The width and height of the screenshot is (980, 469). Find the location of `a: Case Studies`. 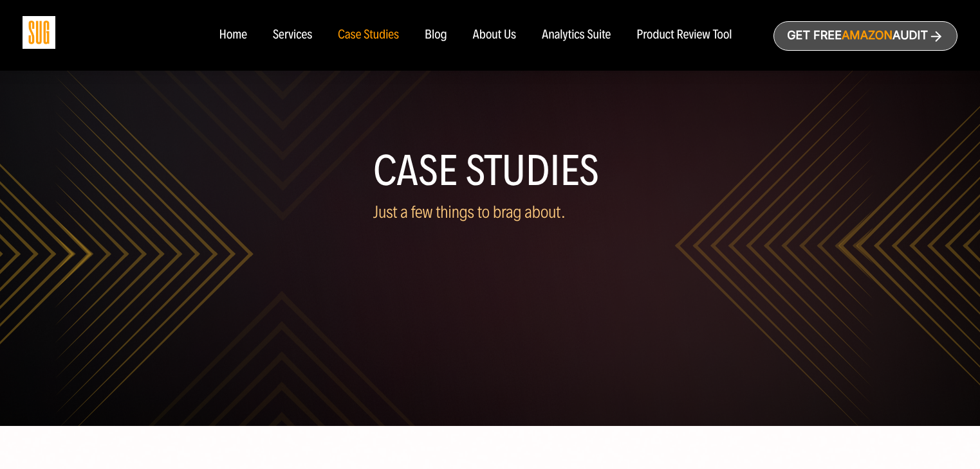

a: Case Studies is located at coordinates (368, 35).